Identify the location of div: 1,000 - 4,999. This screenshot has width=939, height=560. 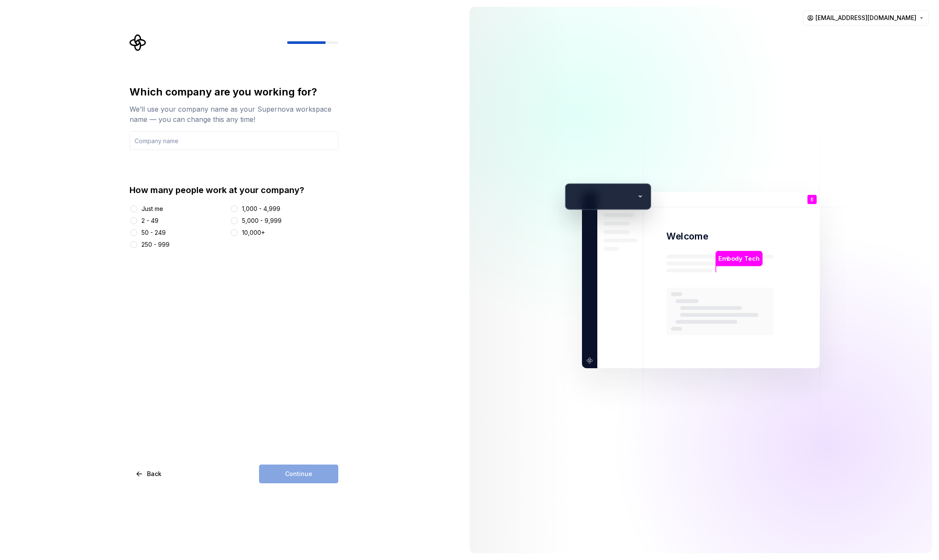
(261, 209).